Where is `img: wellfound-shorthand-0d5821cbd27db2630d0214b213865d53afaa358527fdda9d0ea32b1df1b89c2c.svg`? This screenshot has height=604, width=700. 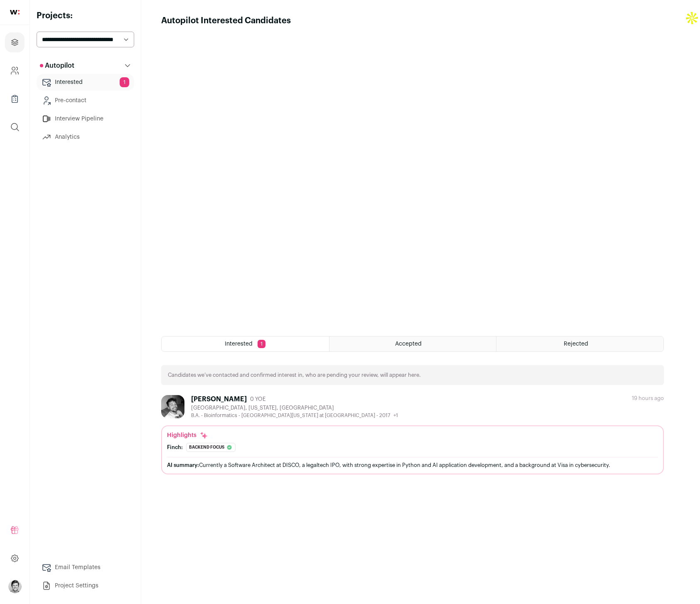 img: wellfound-shorthand-0d5821cbd27db2630d0214b213865d53afaa358527fdda9d0ea32b1df1b89c2c.svg is located at coordinates (15, 12).